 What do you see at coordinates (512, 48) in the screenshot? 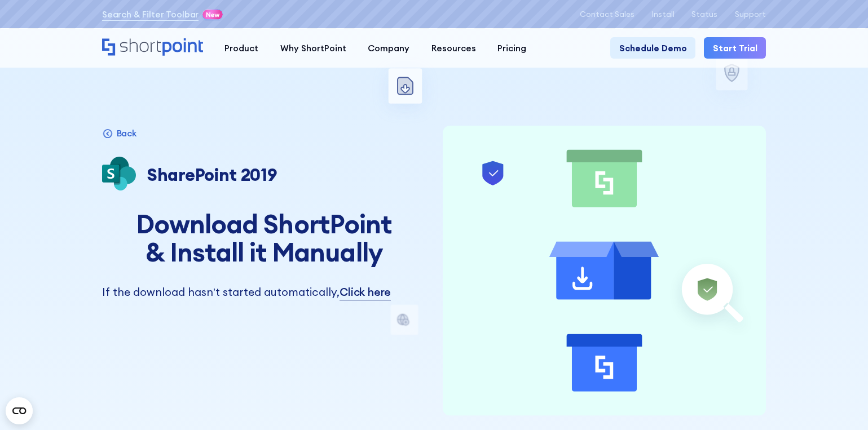
I see `div: Pricing` at bounding box center [512, 48].